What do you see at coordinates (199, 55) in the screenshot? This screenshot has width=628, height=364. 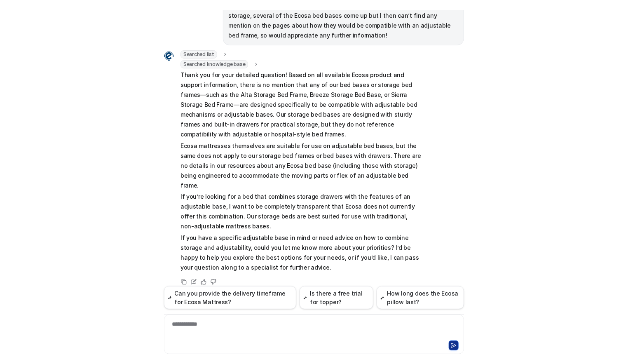 I see `span: Searched list` at bounding box center [199, 55].